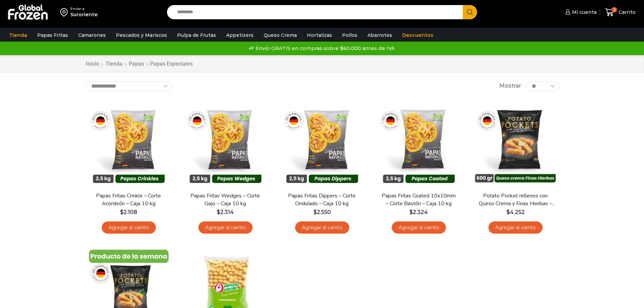  I want to click on bdi: 2.550, so click(322, 212).